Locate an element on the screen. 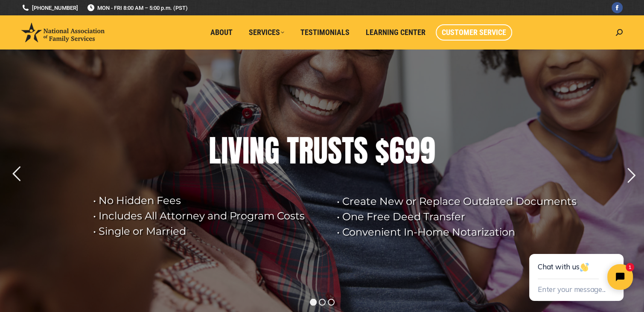 This screenshot has height=312, width=644. div: G is located at coordinates (272, 151).